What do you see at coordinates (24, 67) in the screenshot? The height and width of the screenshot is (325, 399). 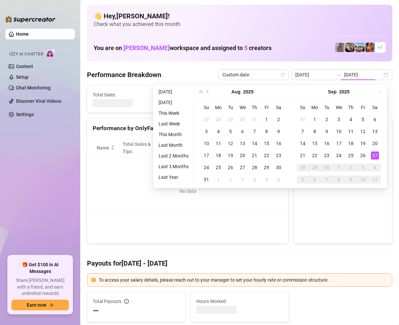 I see `a: Content` at bounding box center [24, 67].